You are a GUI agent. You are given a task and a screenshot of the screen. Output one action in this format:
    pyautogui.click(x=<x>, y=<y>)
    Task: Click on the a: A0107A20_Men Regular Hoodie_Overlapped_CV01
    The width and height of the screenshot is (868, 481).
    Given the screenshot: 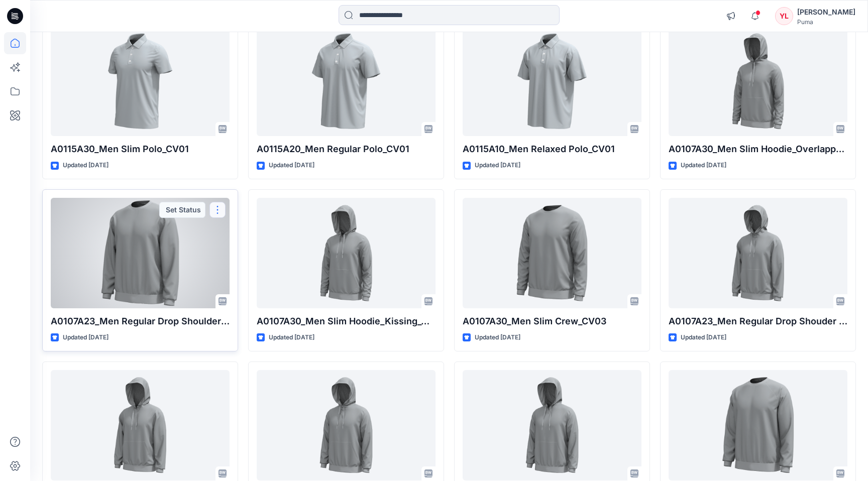 What is the action you would take?
    pyautogui.click(x=346, y=425)
    